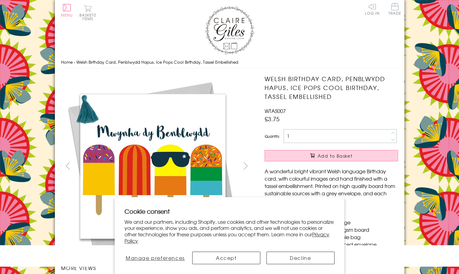 This screenshot has height=274, width=459. What do you see at coordinates (67, 10) in the screenshot?
I see `button: Menu` at bounding box center [67, 10].